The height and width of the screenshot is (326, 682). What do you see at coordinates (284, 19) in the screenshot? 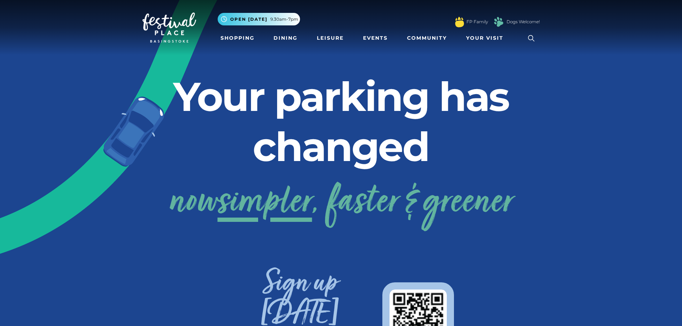
I see `span: 9.30am-7pm` at bounding box center [284, 19].